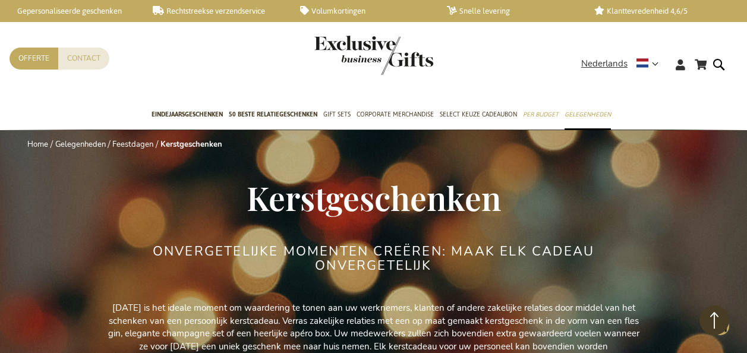 This screenshot has width=747, height=353. What do you see at coordinates (374, 197) in the screenshot?
I see `span: Kerstgeschenken` at bounding box center [374, 197].